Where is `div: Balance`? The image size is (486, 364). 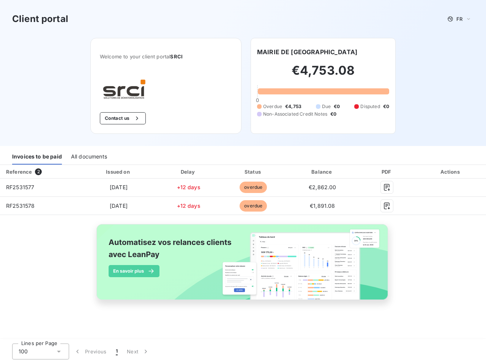
div: Balance is located at coordinates (322, 172).